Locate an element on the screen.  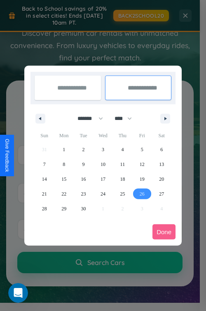
button: 8 is located at coordinates (63, 165).